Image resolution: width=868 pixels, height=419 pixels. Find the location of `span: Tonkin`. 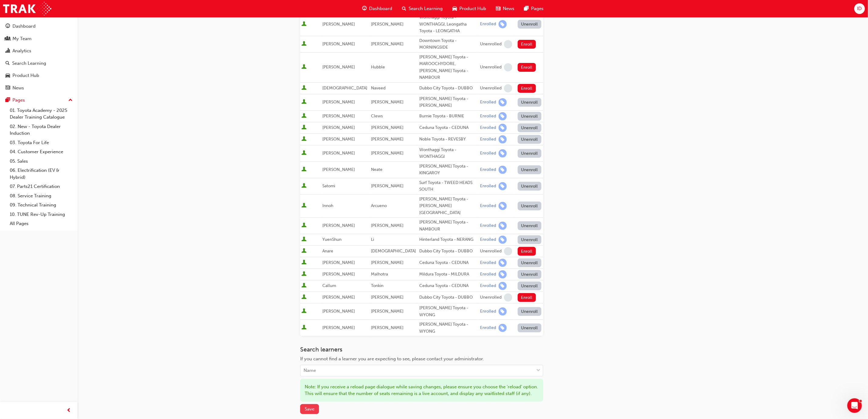

span: Tonkin is located at coordinates (377, 285).